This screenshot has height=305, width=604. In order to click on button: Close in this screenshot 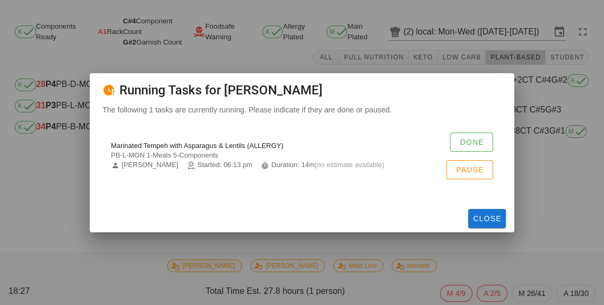, I will do `click(487, 219)`.